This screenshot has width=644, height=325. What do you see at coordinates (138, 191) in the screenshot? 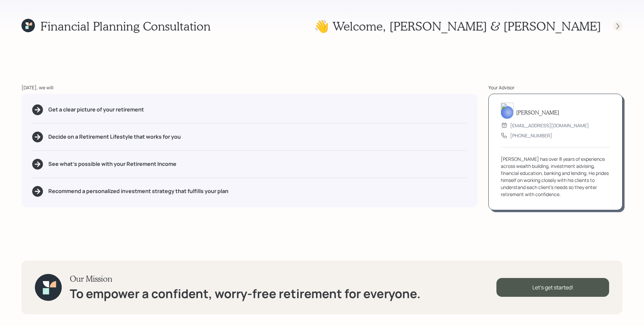
I see `h5: Recommend a personalized investment strategy that fulfills your plan` at bounding box center [138, 191].